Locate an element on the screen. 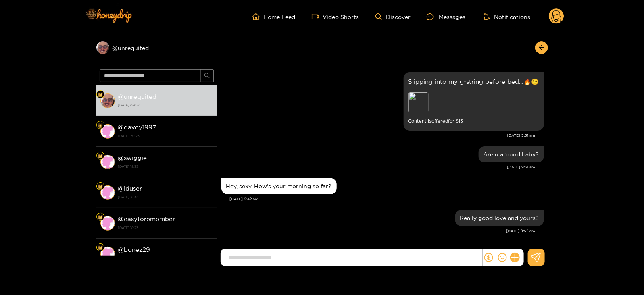  div: Oct. 1, 9:31 am is located at coordinates (511, 154).